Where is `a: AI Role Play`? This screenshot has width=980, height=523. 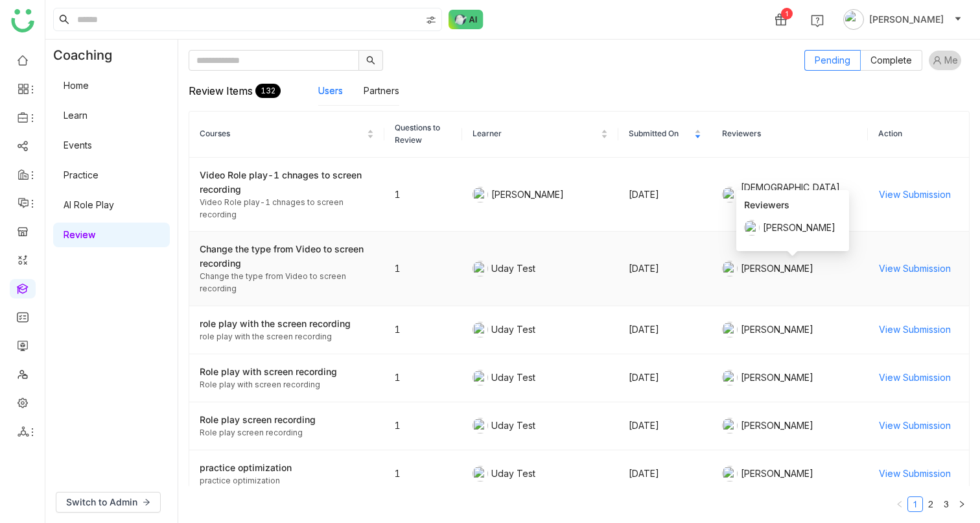
a: AI Role Play is located at coordinates (89, 204).